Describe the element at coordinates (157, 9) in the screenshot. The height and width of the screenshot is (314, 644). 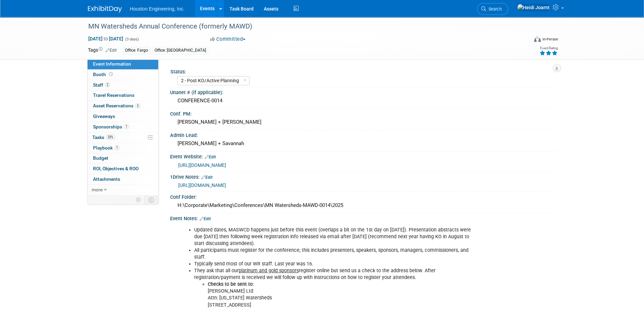
I see `span: Houston Engineering, Inc.` at that location.